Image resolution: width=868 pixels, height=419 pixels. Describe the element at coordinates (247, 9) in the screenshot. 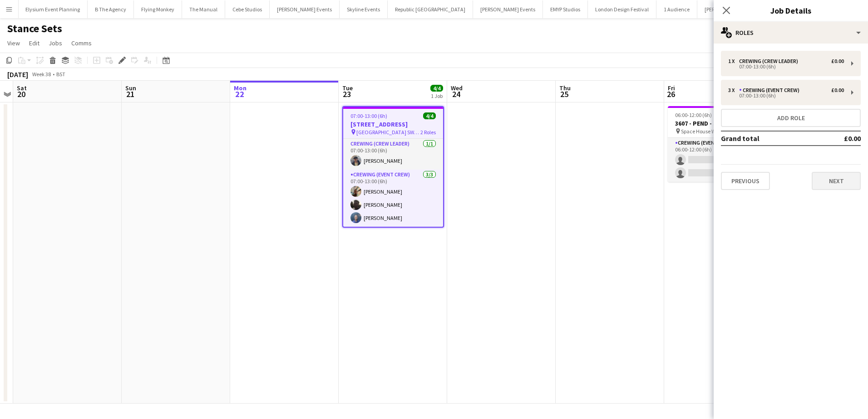

I see `button: Cebe Studios` at that location.